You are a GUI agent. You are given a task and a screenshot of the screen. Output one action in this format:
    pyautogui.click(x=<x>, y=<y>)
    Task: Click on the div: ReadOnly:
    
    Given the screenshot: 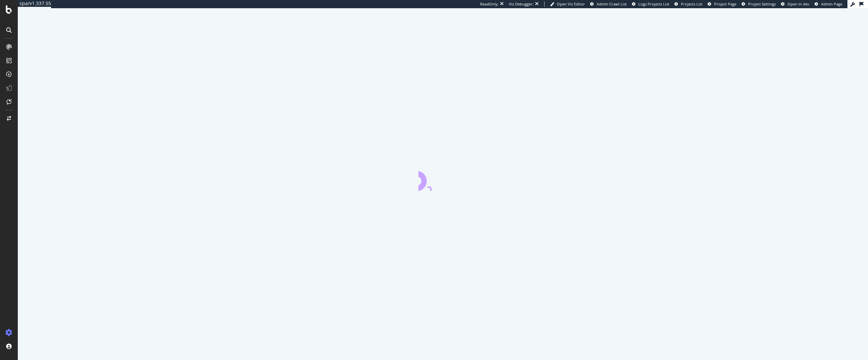 What is the action you would take?
    pyautogui.click(x=489, y=4)
    